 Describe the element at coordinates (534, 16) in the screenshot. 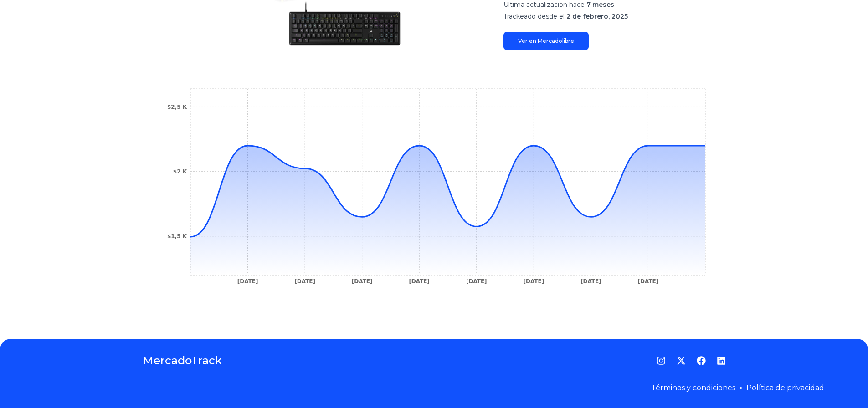

I see `span: Trackeado desde el` at that location.